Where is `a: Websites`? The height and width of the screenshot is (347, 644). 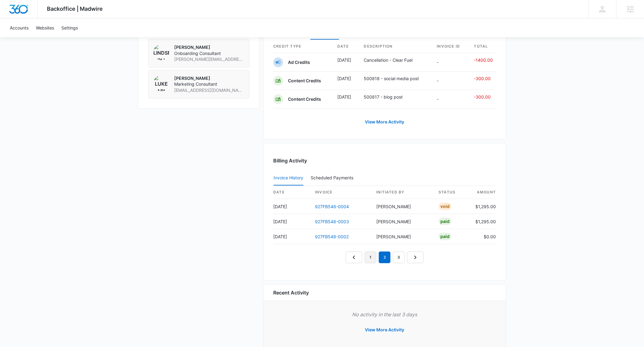
a: Websites is located at coordinates (45, 28).